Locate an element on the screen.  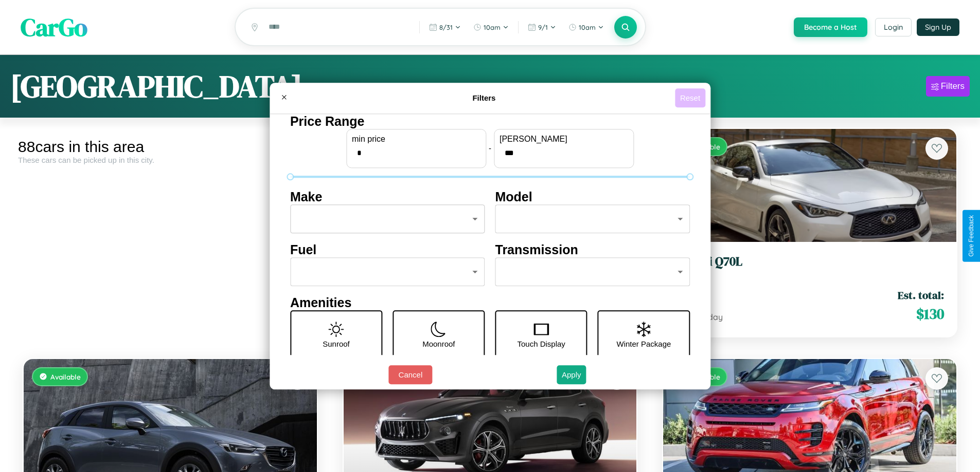
span: CarGo is located at coordinates (54, 27).